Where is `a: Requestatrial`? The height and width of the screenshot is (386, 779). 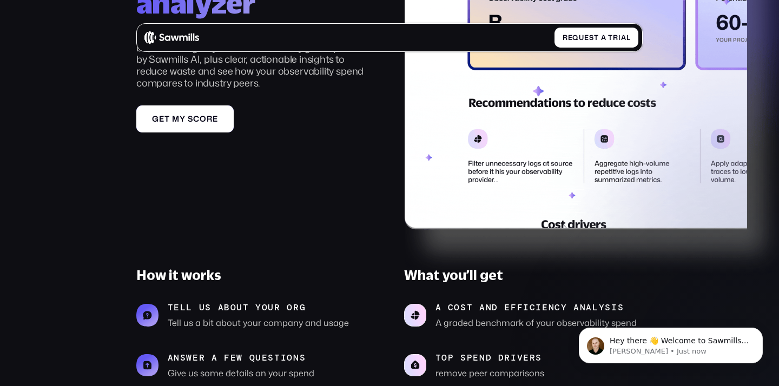 a: Requestatrial is located at coordinates (596, 37).